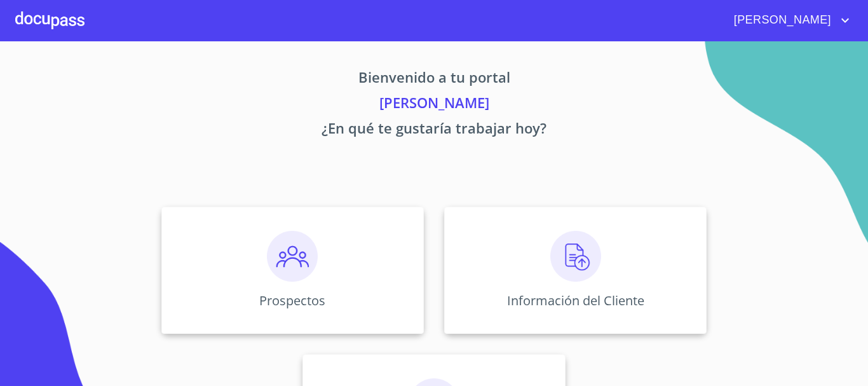 The image size is (868, 386). What do you see at coordinates (434, 80) in the screenshot?
I see `p: Bienvenido a tu portal` at bounding box center [434, 80].